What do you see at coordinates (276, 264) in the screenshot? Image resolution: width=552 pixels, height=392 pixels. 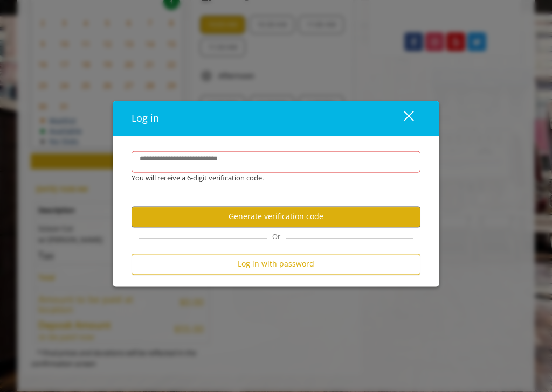 I see `button: Log in with password` at bounding box center [276, 264].